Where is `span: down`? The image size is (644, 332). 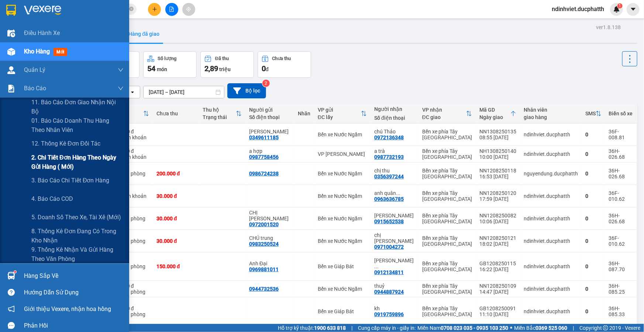
span: down is located at coordinates (121, 88).